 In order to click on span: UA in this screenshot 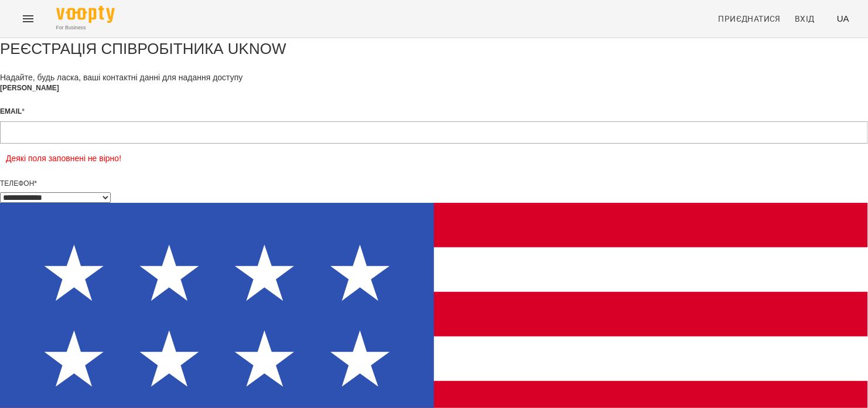, I will do `click(842, 18)`.